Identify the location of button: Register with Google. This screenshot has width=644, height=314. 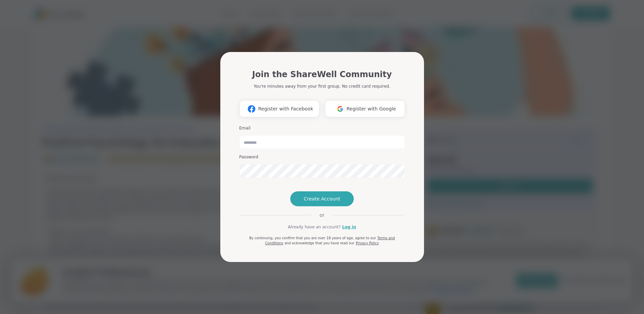
(365, 108).